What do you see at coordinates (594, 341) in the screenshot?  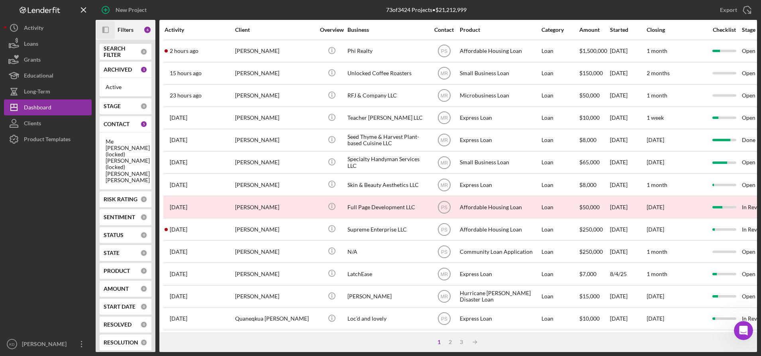 I see `div: $500,000` at bounding box center [594, 341].